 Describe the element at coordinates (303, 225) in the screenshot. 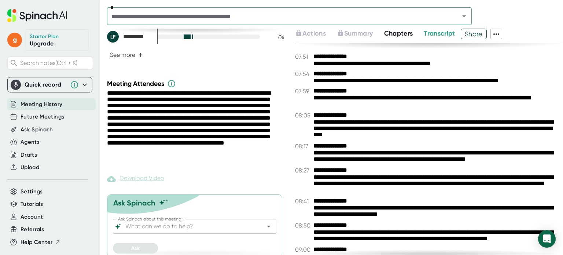

I see `span: 08:50` at that location.